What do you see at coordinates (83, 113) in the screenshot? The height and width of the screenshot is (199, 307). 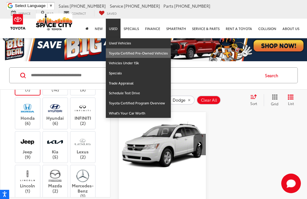 I see `label: INFINITI (2)` at bounding box center [83, 113].